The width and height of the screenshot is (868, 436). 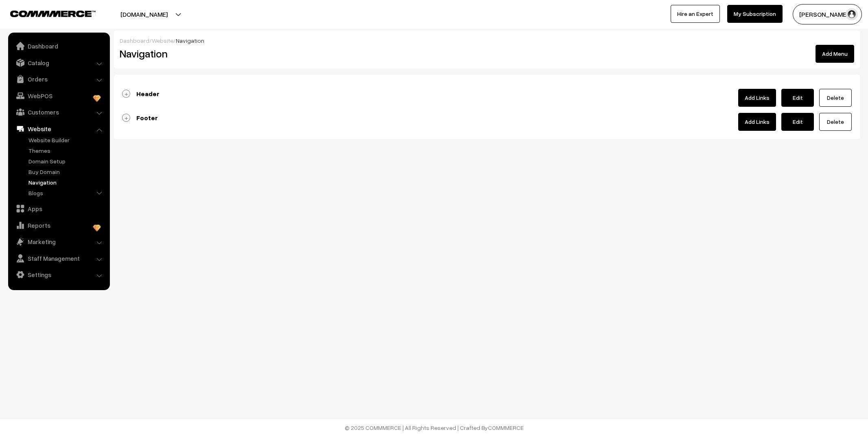 I want to click on a: WebPOS, so click(x=59, y=95).